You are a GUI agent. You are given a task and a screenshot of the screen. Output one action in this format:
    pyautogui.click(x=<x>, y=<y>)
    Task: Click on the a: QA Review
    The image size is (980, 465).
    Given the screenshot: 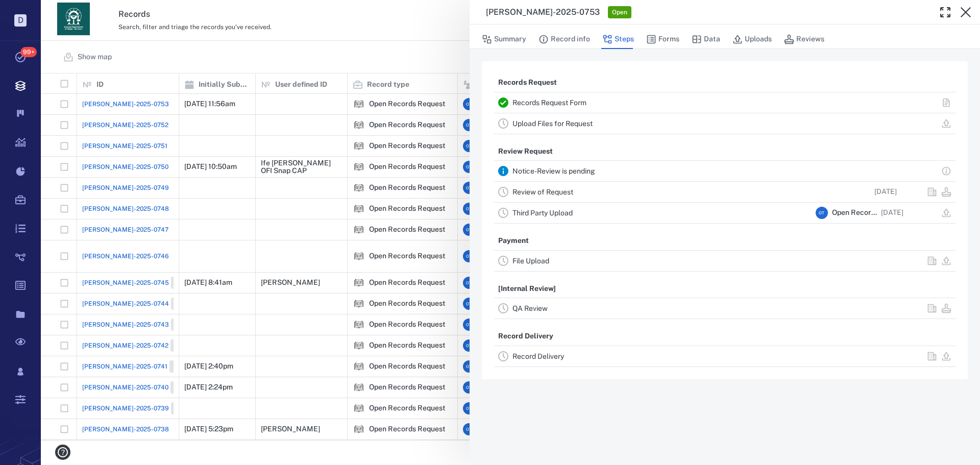 What is the action you would take?
    pyautogui.click(x=530, y=308)
    